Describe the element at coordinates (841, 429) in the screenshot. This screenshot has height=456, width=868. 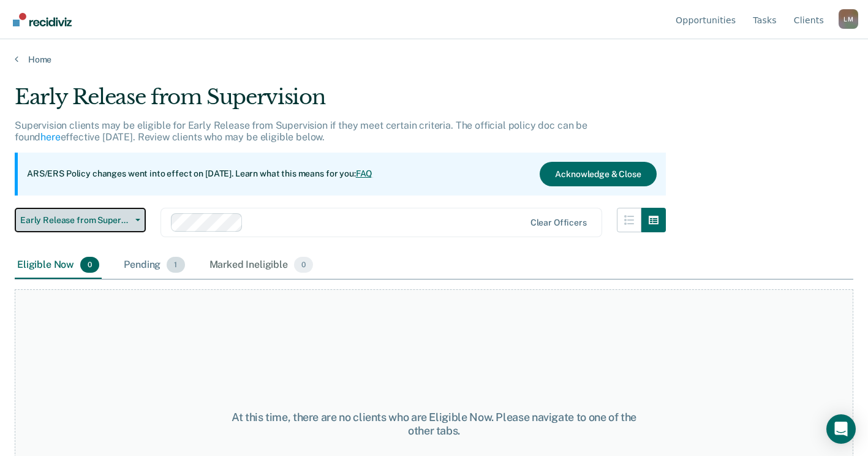
I see `div: Open Intercom Messenger` at that location.